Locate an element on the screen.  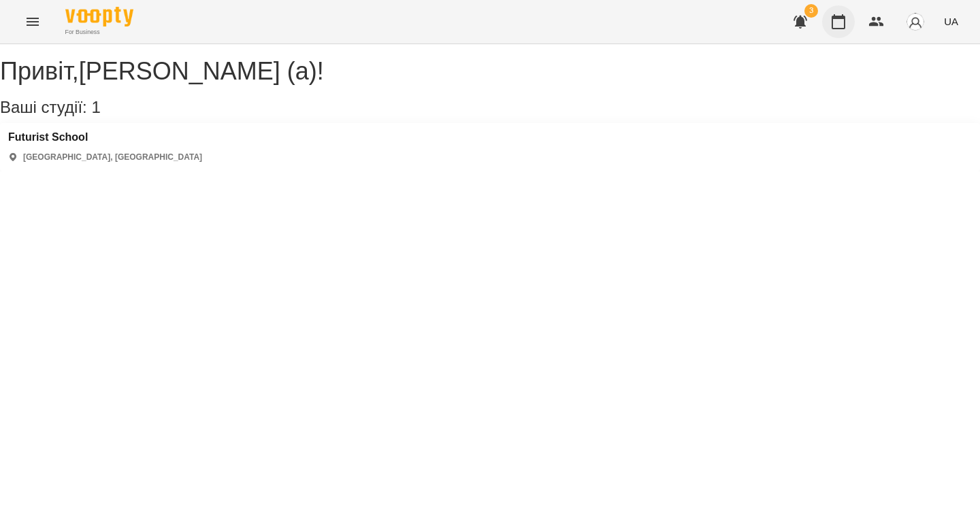
img: Voopty Logo is located at coordinates (99, 16).